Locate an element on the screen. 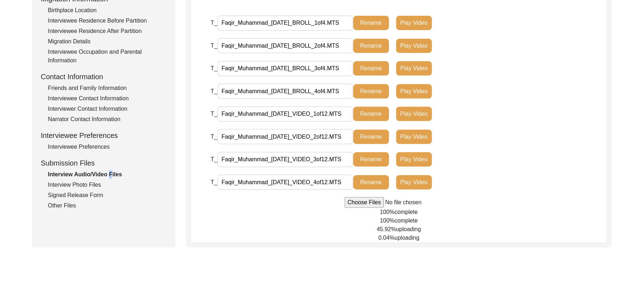  div: Interviewee Residence After Partition is located at coordinates (107, 31).